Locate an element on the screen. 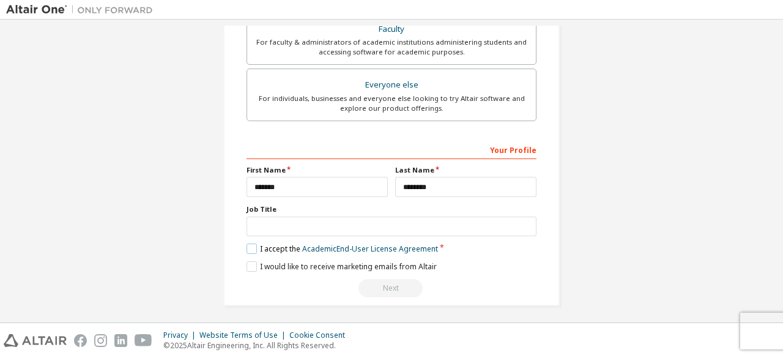 The width and height of the screenshot is (783, 358). div: Website Terms of Use is located at coordinates (244, 335).